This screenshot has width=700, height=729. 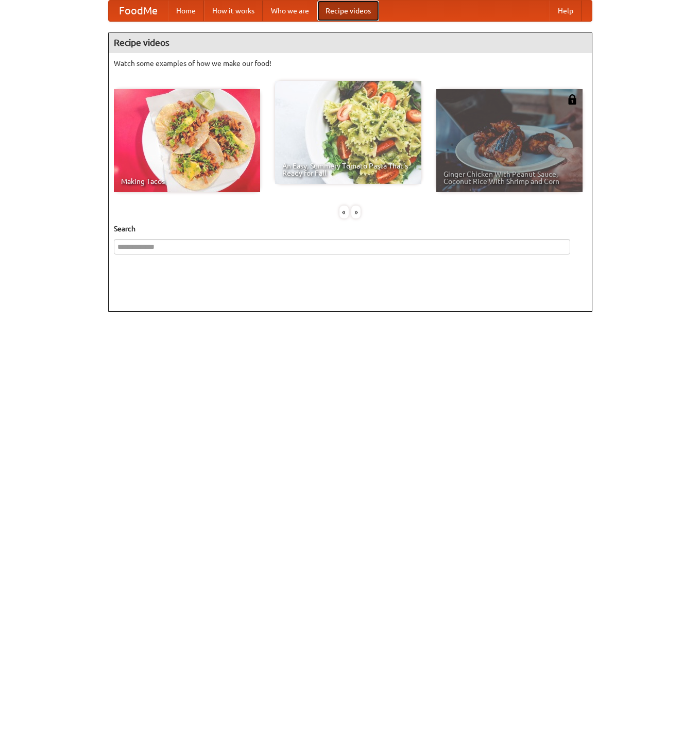 What do you see at coordinates (187, 140) in the screenshot?
I see `a: Making Tacos` at bounding box center [187, 140].